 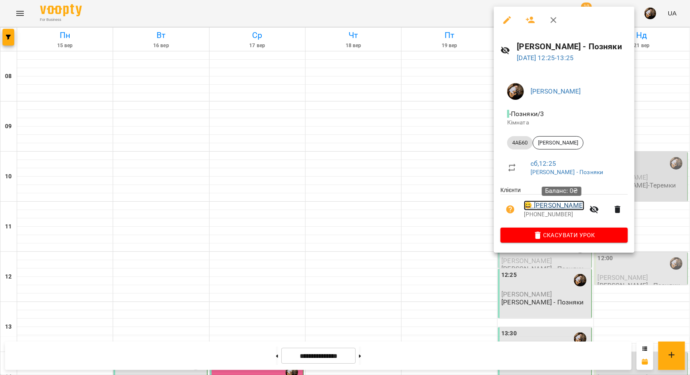 I want to click on a: сб , 12:25, so click(x=543, y=163).